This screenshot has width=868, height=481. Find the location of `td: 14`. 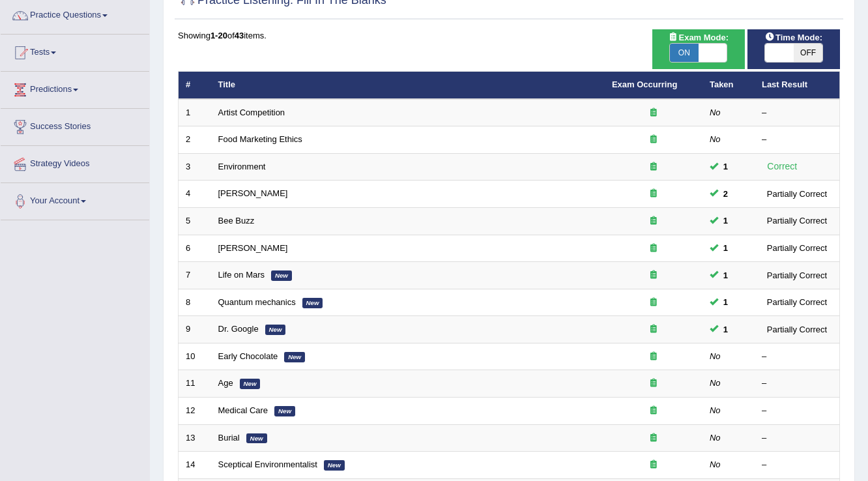

td: 14 is located at coordinates (195, 466).